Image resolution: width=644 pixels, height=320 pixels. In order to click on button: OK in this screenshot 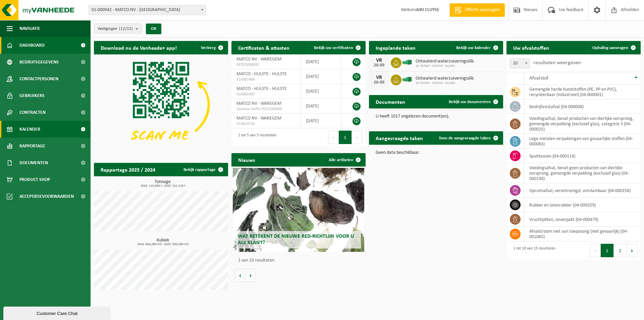, I will do `click(154, 29)`.